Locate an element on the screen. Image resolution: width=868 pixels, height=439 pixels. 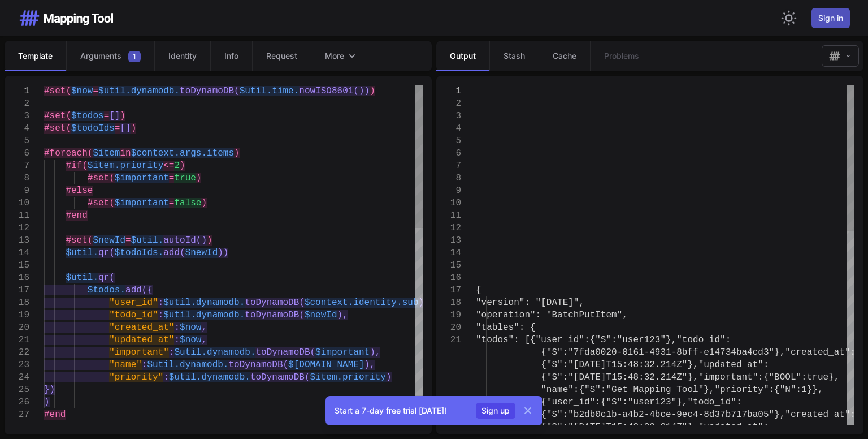
span: $now is located at coordinates (191, 328).